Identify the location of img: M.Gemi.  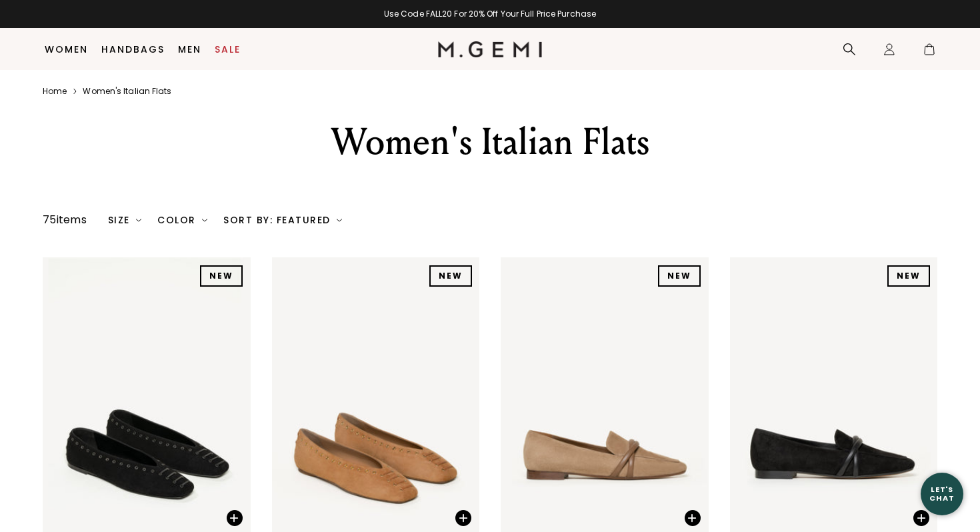
(490, 50).